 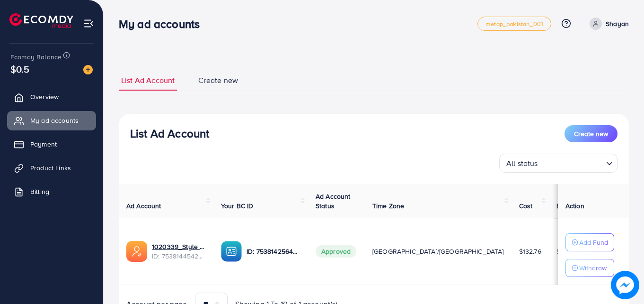 What do you see at coordinates (54, 121) in the screenshot?
I see `span: My ad accounts` at bounding box center [54, 121].